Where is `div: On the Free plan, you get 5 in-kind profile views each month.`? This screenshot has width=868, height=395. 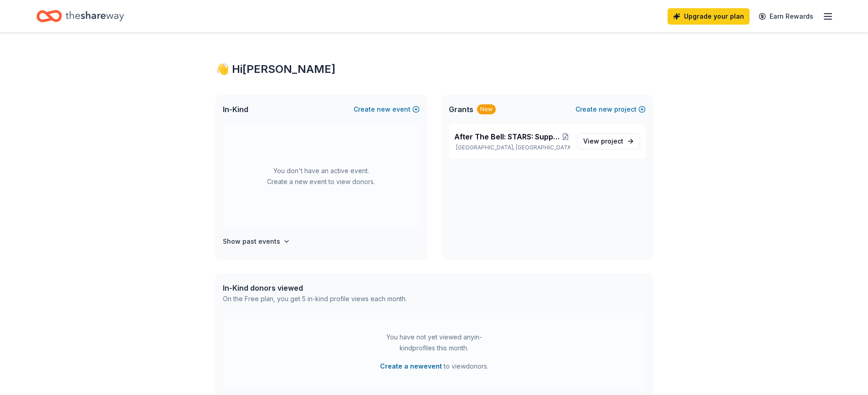
div: On the Free plan, you get 5 in-kind profile views each month. is located at coordinates (315, 299).